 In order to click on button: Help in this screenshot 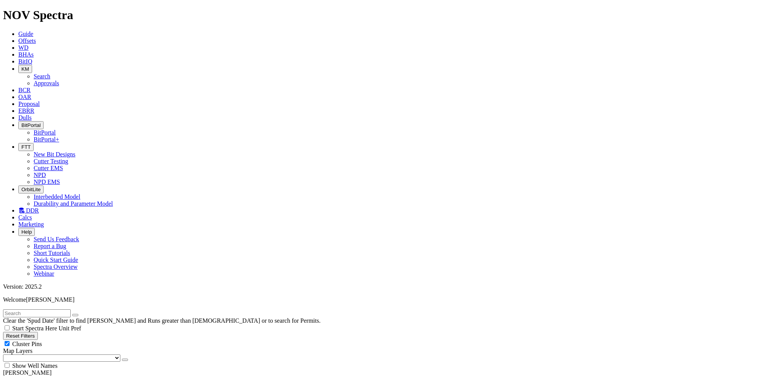, I will do `click(26, 232)`.